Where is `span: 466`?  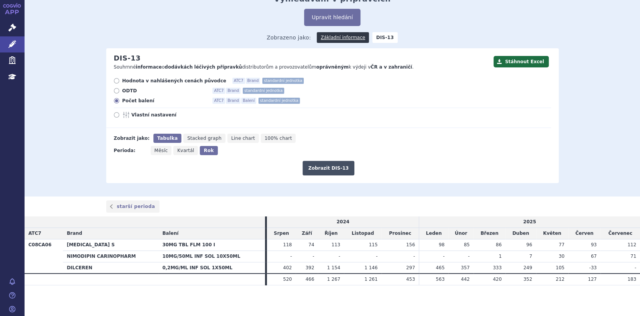
span: 466 is located at coordinates (310, 279).